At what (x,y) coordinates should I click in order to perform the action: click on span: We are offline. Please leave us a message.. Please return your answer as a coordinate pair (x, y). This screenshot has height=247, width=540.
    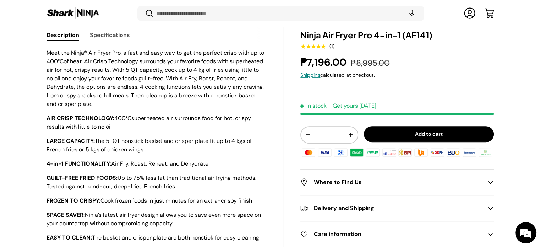
    Looking at the image, I should click on (69, 113).